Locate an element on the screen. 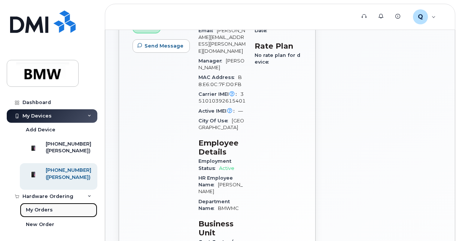  span: Department Name is located at coordinates (214, 205).